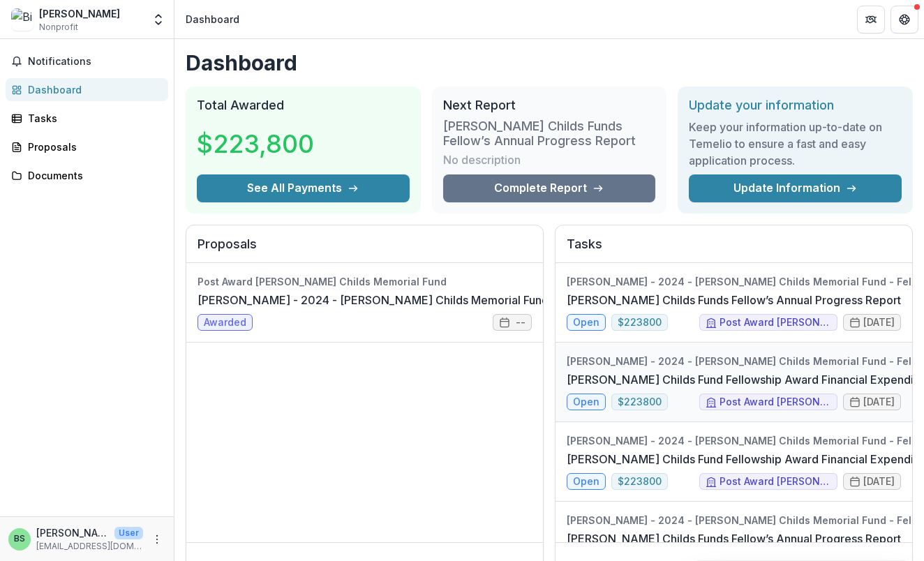  What do you see at coordinates (86, 175) in the screenshot?
I see `a: Documents` at bounding box center [86, 175].